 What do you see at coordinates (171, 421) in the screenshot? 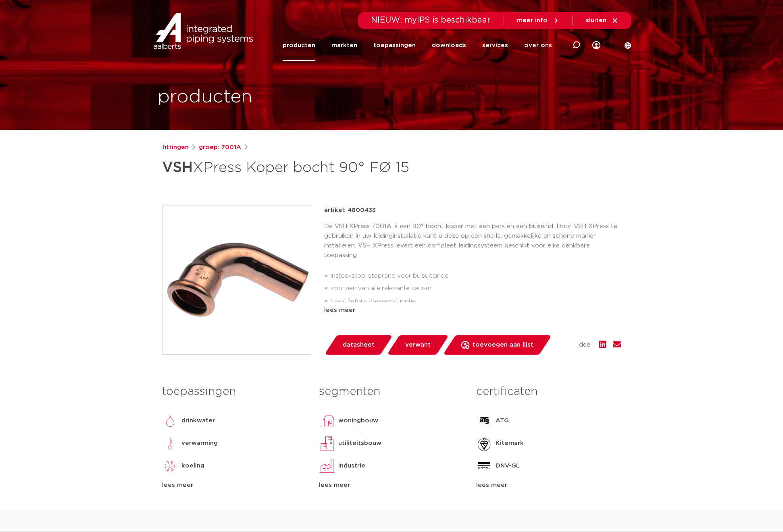
I see `img: drinkwater` at bounding box center [171, 421].